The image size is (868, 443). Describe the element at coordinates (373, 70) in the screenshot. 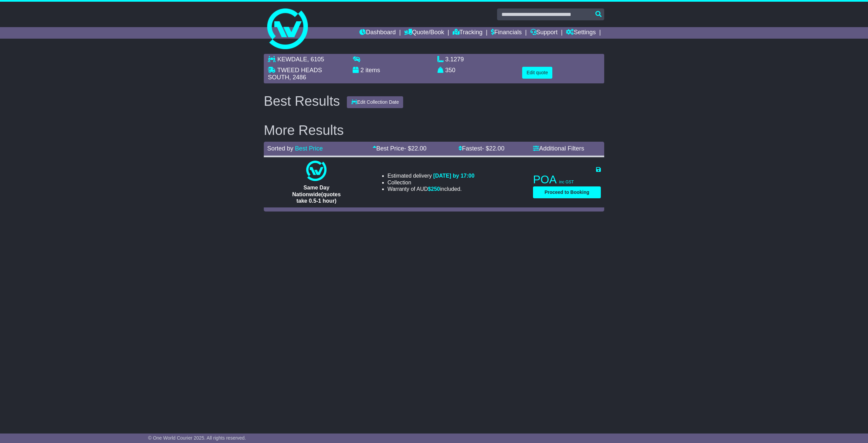

I see `span: items` at that location.